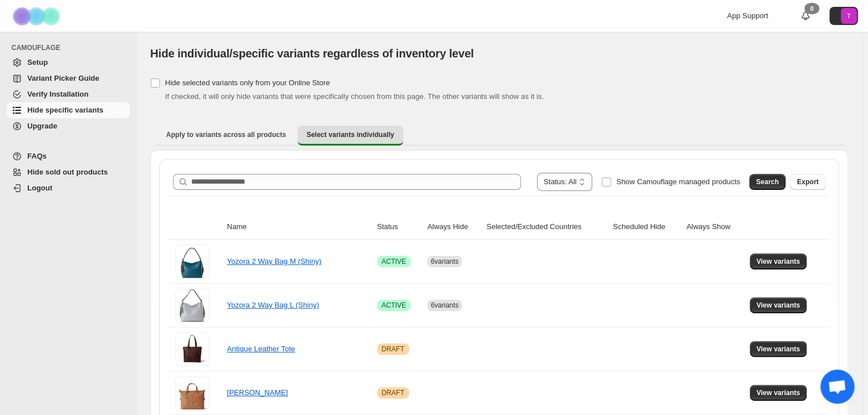 This screenshot has width=868, height=415. Describe the element at coordinates (192, 262) in the screenshot. I see `img: Yozora 2 Way Bag M (Shiny)` at that location.